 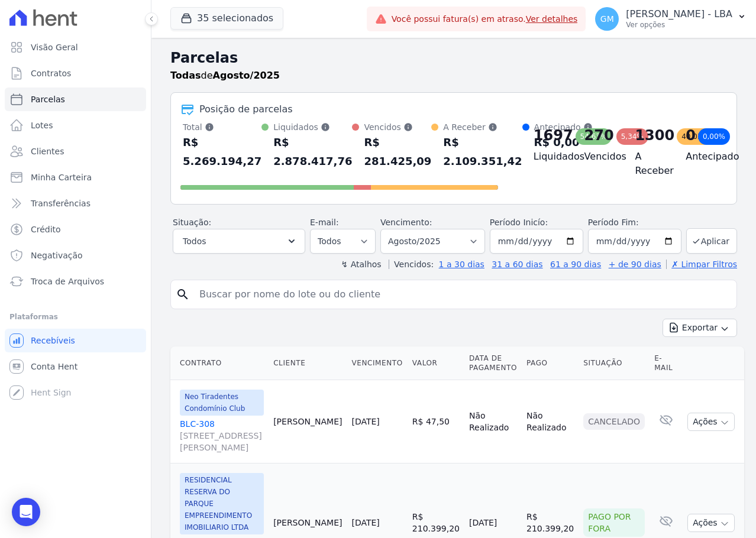 What do you see at coordinates (222, 504) in the screenshot?
I see `span: RESIDENCIAL RESERVA DO PARQUE EMPREENDIMENTO IMOBILIARIO LTDA` at bounding box center [222, 504].